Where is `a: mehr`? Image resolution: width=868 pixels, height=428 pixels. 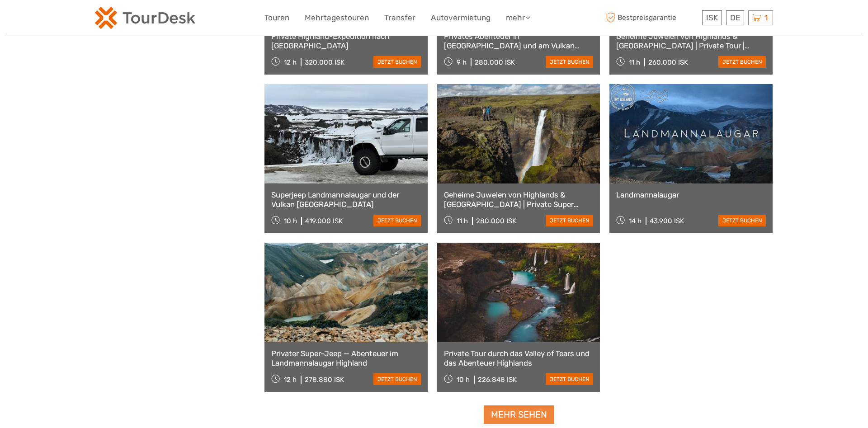
a: mehr is located at coordinates (518, 18).